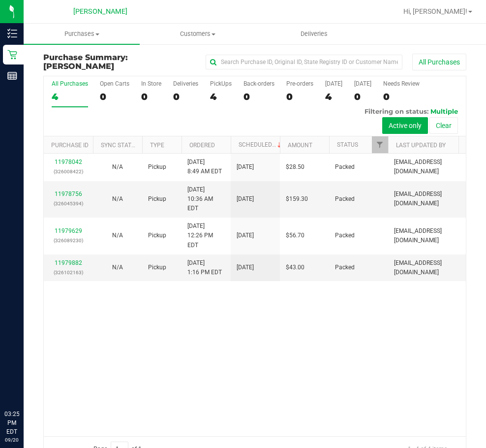  Describe the element at coordinates (261, 144) in the screenshot. I see `a: Scheduled` at that location.